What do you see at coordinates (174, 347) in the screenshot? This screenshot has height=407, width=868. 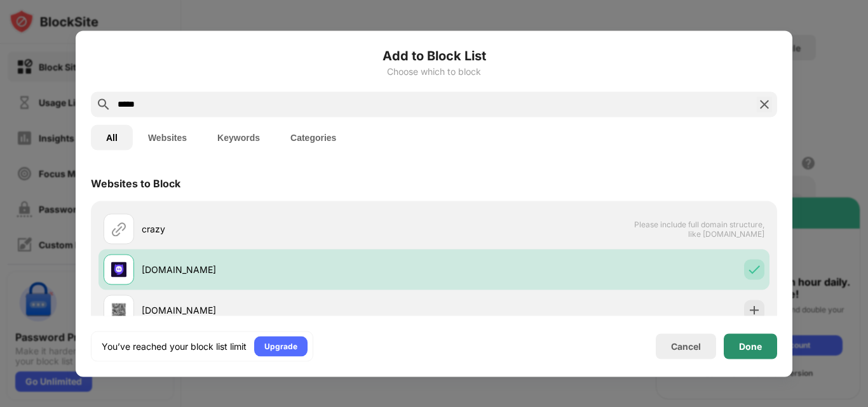 I see `div: You’ve reached your block list limit` at bounding box center [174, 347].